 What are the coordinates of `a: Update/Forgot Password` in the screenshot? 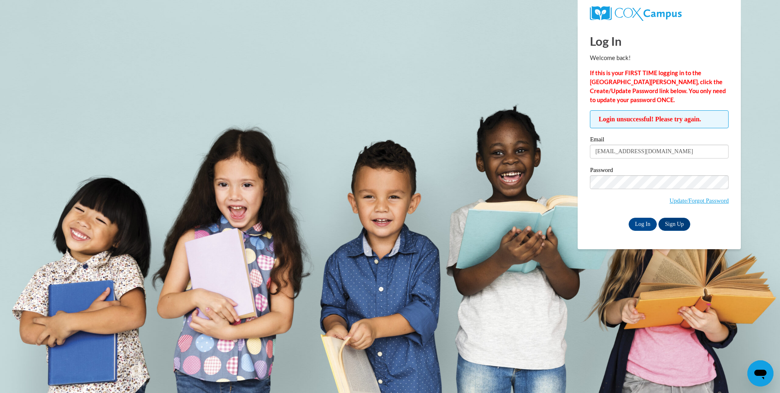 It's located at (699, 200).